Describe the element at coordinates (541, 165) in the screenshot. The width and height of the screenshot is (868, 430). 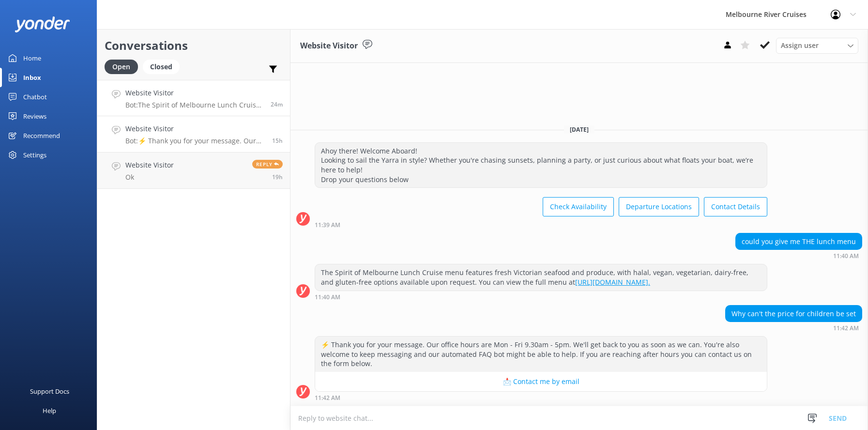
I see `div: Ahoy there! Welcome Aboard! Looking to sail the Yarra in style? Whether you're chasing sunsets, p...` at that location.